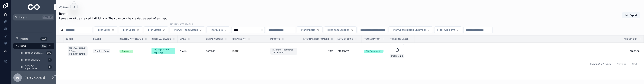  What do you see at coordinates (446, 30) in the screenshot?
I see `span: Filter ATF Form` at bounding box center [446, 30].